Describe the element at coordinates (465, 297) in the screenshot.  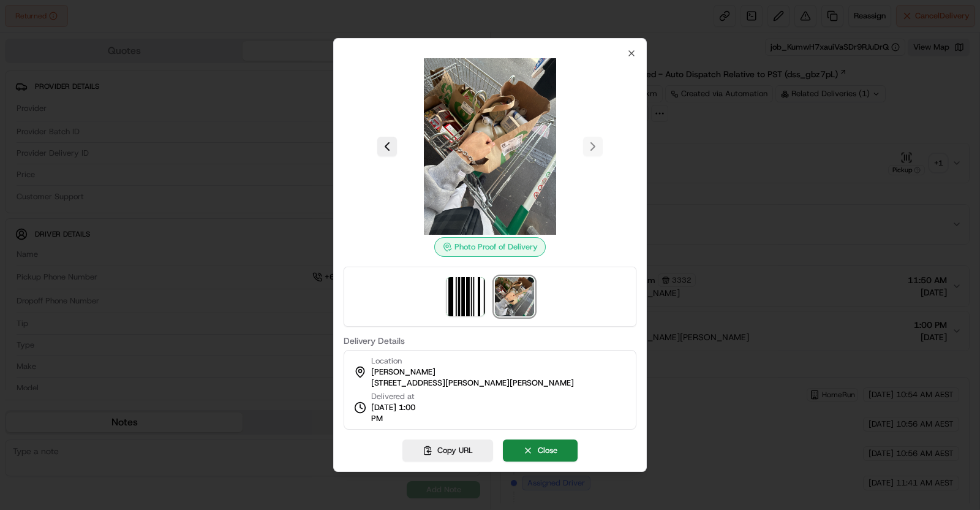
I see `img: barcode_scan_on_pickup image` at that location.